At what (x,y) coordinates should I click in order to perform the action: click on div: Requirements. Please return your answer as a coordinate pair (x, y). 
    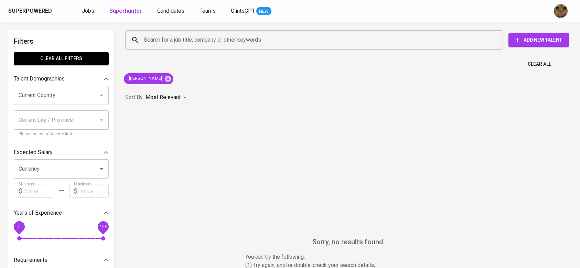
    Looking at the image, I should click on (61, 260).